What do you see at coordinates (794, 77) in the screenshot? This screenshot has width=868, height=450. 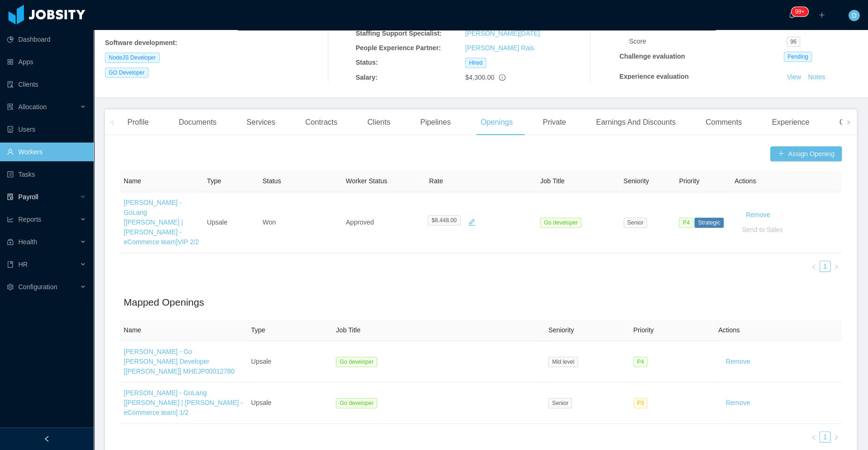 I see `a: View` at bounding box center [794, 77].